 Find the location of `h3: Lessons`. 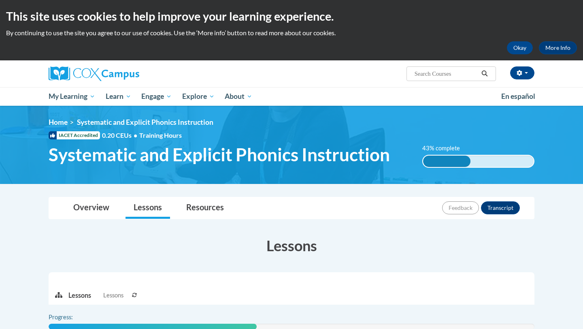

h3: Lessons is located at coordinates (291, 245).